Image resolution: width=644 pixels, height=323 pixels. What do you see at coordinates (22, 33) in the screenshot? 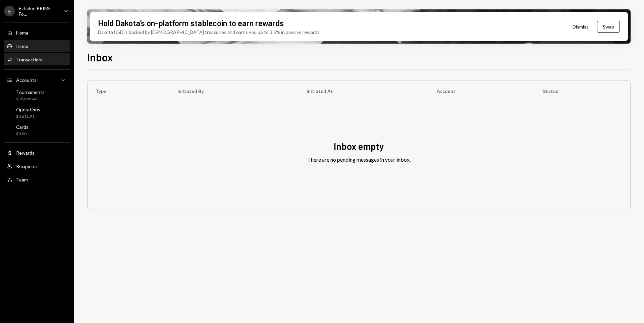
I see `div: Home` at bounding box center [22, 33].